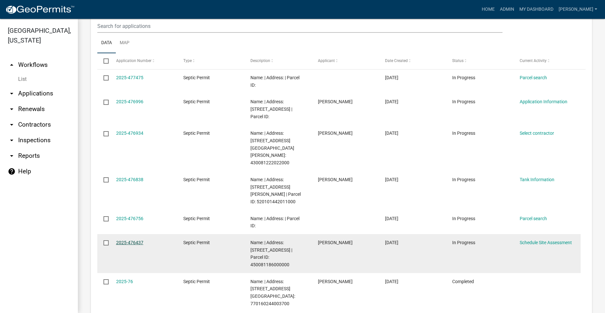 This screenshot has height=313, width=605. I want to click on datatable-header-cell: Current Activity, so click(547, 61).